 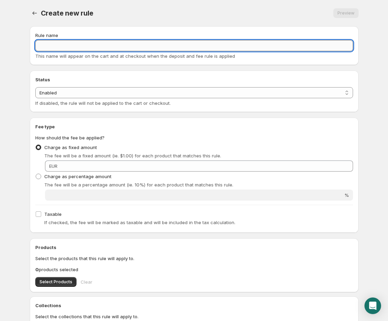 I want to click on button: Select Products, so click(x=56, y=282).